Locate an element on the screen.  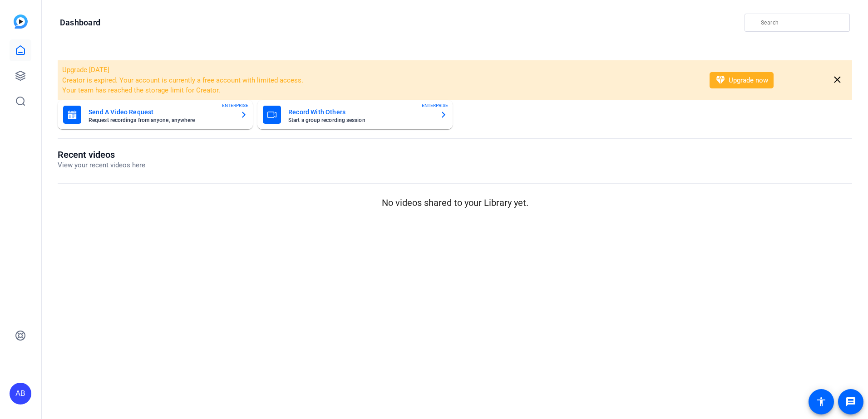
p: No videos shared to your Library yet. is located at coordinates (455, 203).